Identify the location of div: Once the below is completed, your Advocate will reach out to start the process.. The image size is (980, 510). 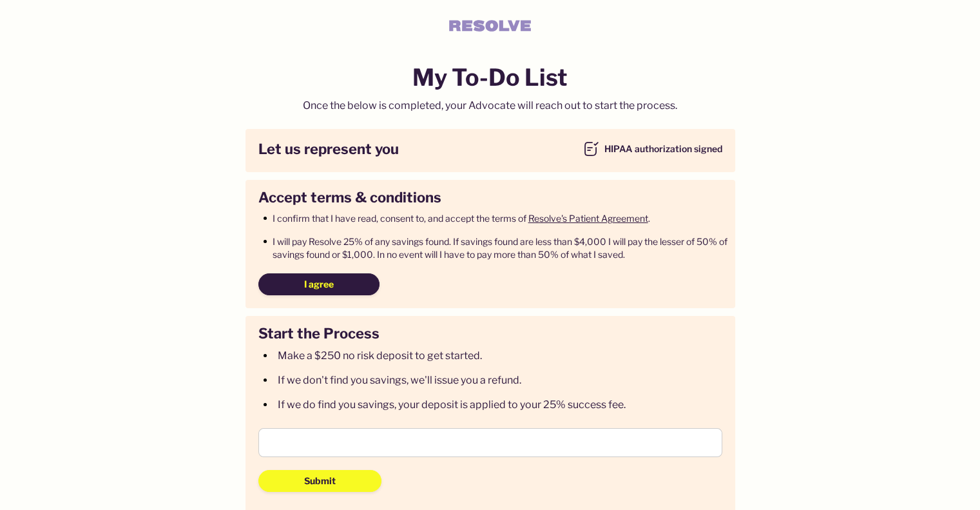
(490, 106).